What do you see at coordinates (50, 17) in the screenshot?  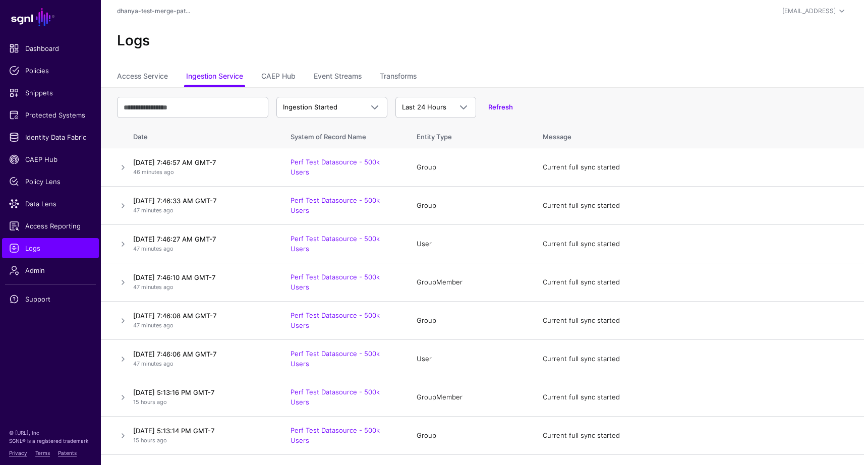 I see `a: SGNL` at bounding box center [50, 17].